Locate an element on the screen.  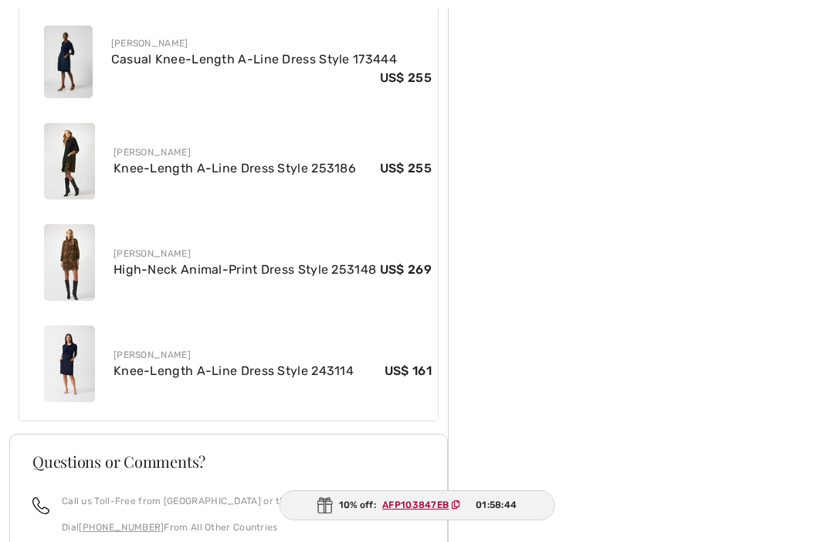
img: Knee-Length A-Line Dress Style 253186 is located at coordinates (70, 161).